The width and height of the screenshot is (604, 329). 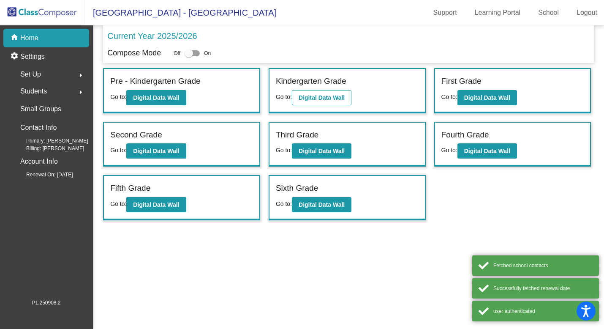 What do you see at coordinates (155, 81) in the screenshot?
I see `label: Pre - Kindergarten Grade` at bounding box center [155, 81].